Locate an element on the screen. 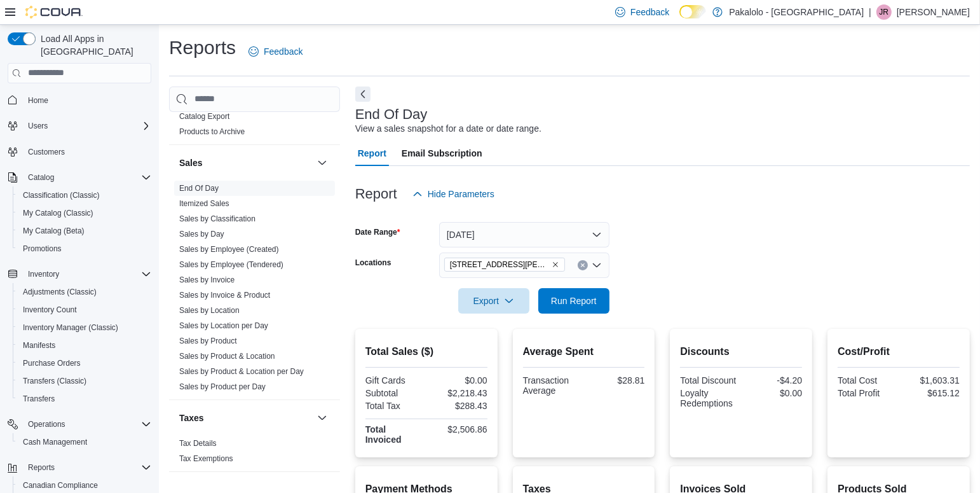 This screenshot has width=980, height=493. h3: End Of Day is located at coordinates (391, 115).